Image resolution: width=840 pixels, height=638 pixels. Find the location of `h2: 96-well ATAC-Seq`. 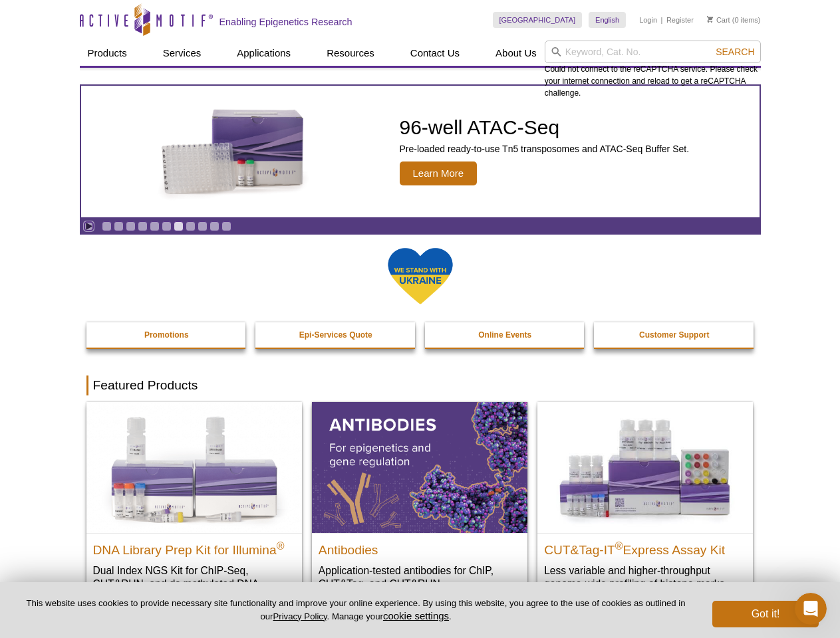

h2: 96-well ATAC-Seq is located at coordinates (544, 128).